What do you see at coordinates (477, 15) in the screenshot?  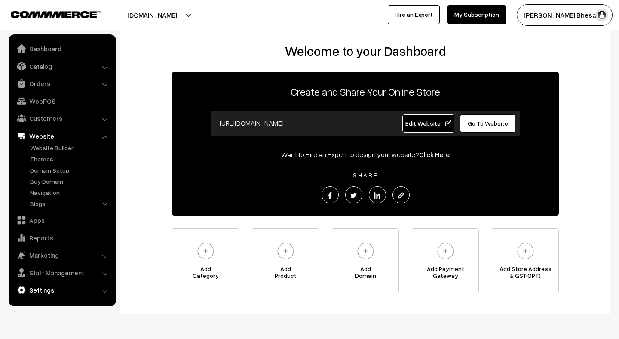 I see `a: My Subscription` at bounding box center [477, 15].